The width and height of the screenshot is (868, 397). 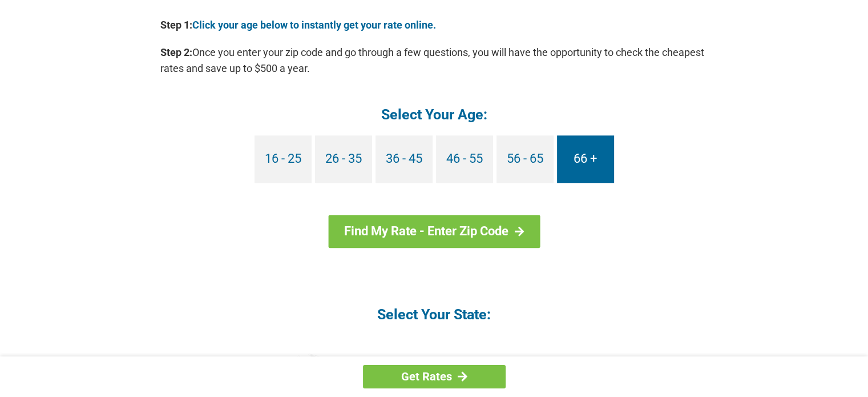 What do you see at coordinates (177, 25) in the screenshot?
I see `b: Step 1:` at bounding box center [177, 25].